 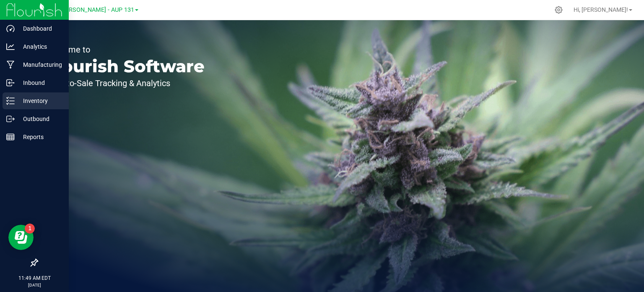 What do you see at coordinates (11, 82) in the screenshot?
I see `inline-svg: Inbound` at bounding box center [11, 82].